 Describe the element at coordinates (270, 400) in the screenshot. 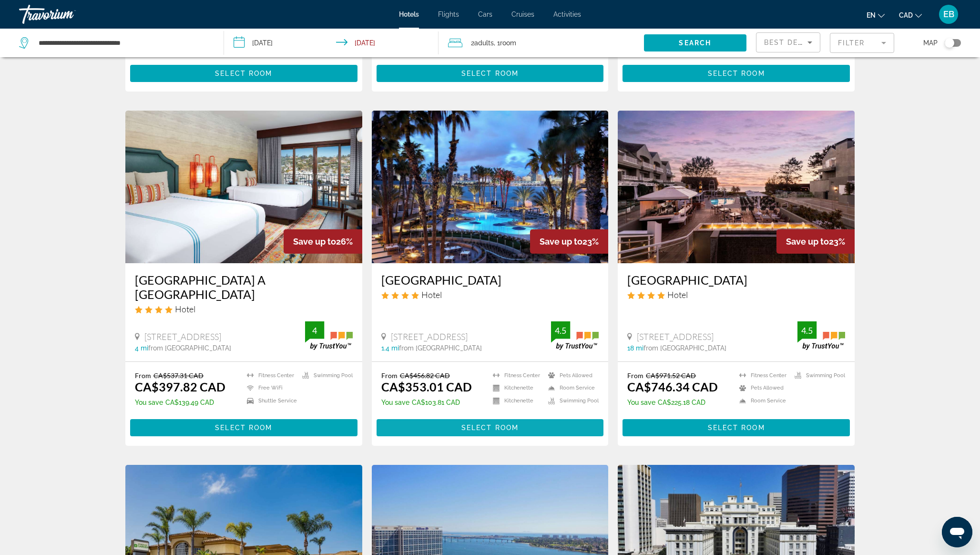

I see `li: Shuttle Service` at that location.